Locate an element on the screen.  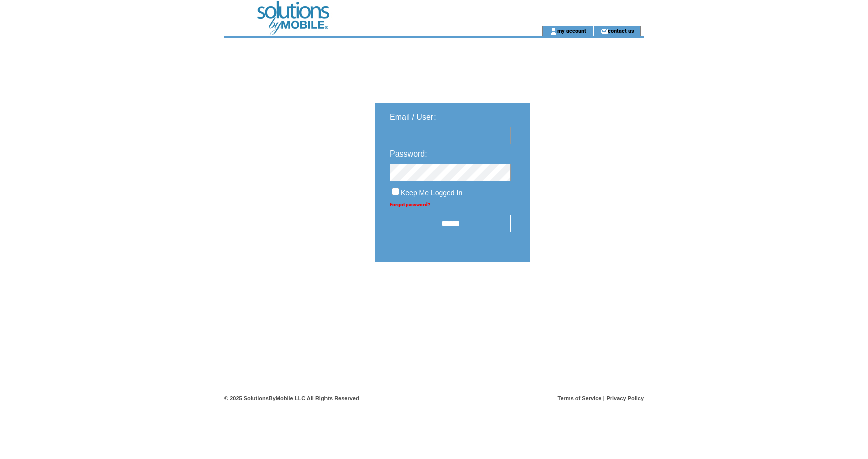
a: my account is located at coordinates (571, 30).